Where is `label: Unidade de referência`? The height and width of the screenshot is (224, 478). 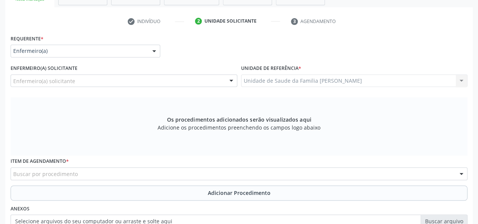 label: Unidade de referência is located at coordinates (271, 68).